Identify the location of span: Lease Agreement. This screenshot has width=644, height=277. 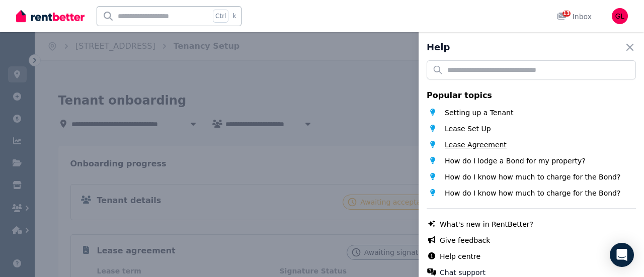
(475, 145).